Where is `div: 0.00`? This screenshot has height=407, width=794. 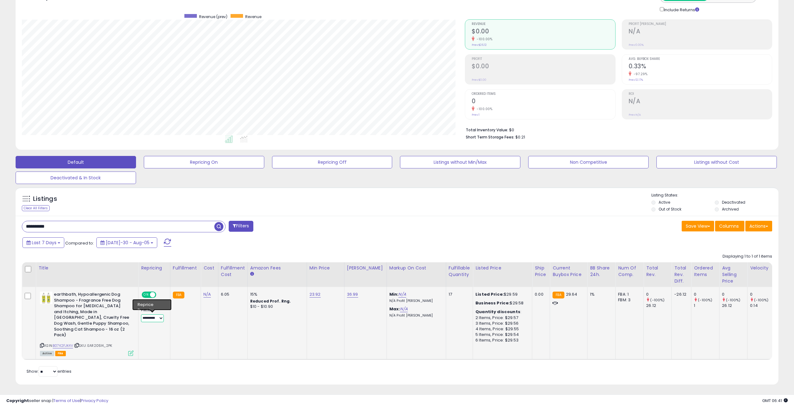
div: 0.00 is located at coordinates (540, 295).